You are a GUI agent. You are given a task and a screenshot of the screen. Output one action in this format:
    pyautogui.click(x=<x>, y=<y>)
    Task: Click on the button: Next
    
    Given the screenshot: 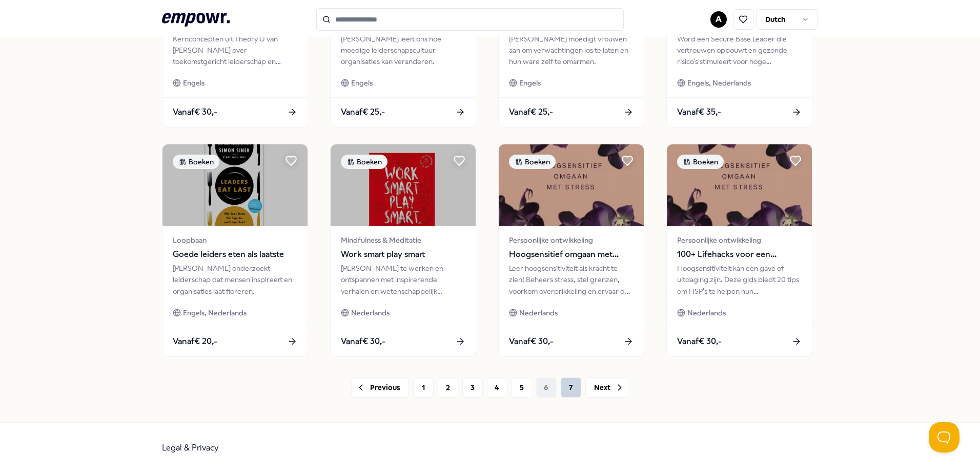 What is the action you would take?
    pyautogui.click(x=607, y=388)
    